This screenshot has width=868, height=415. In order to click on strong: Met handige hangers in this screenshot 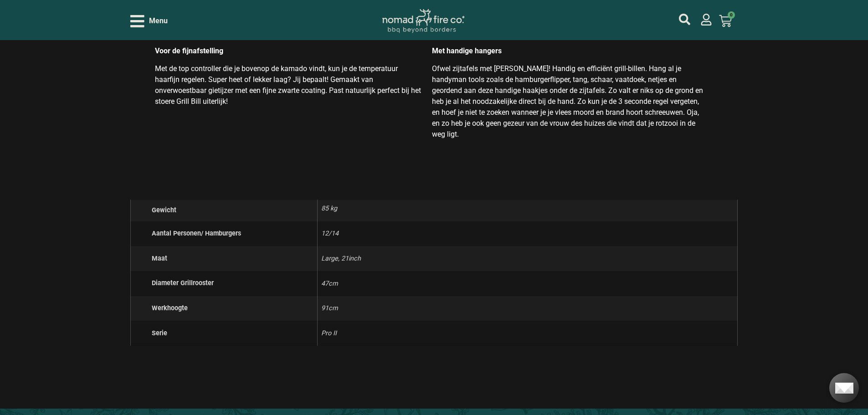, I will do `click(466, 50)`.